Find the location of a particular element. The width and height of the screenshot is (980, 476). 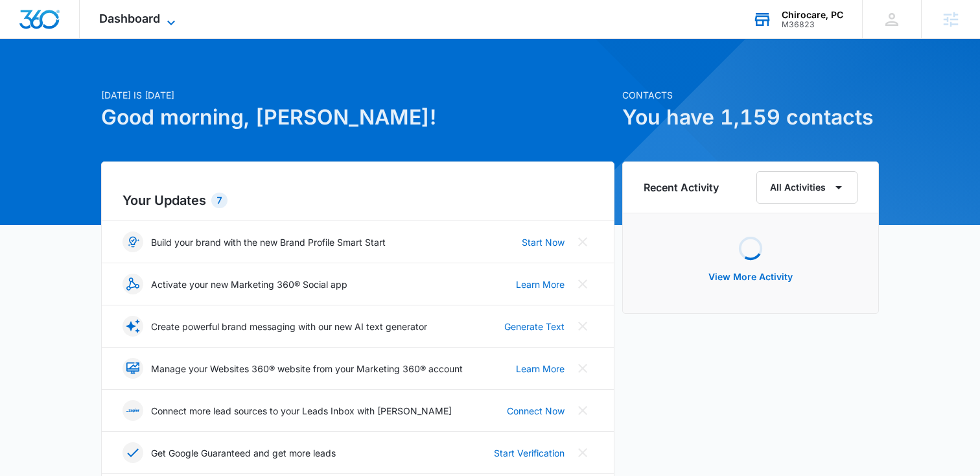

p: Get Google Guaranteed and get more leads is located at coordinates (243, 452).